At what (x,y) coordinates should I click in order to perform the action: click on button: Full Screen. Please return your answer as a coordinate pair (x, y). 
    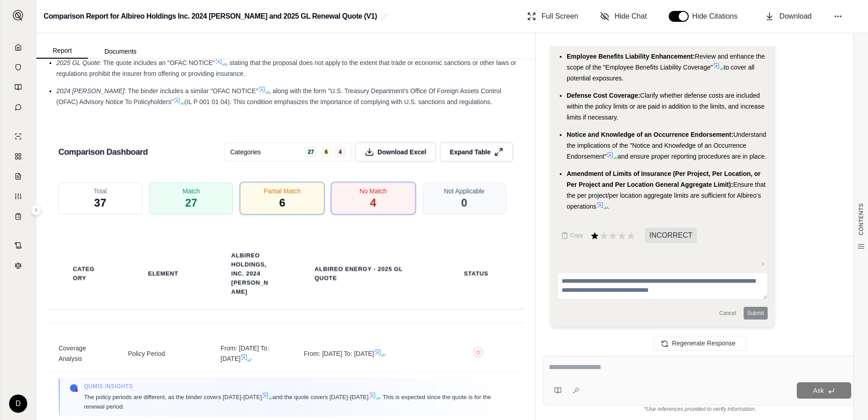
    Looking at the image, I should click on (553, 16).